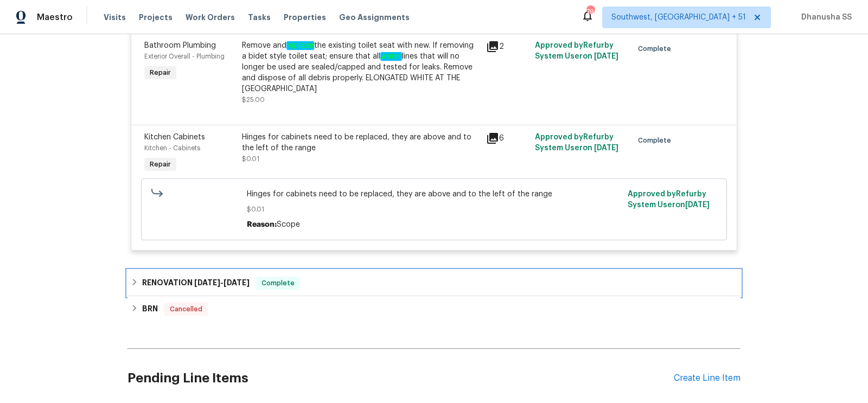 The height and width of the screenshot is (403, 868). Describe the element at coordinates (507, 47) in the screenshot. I see `div: 2` at that location.